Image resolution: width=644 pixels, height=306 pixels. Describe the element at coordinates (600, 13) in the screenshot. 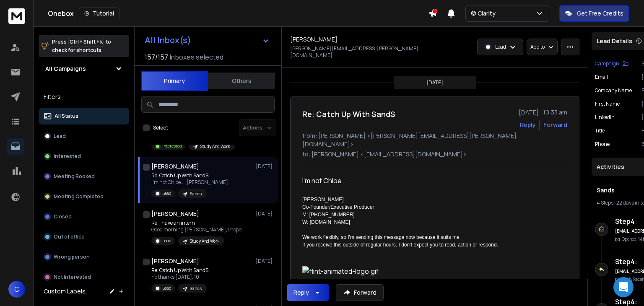

I see `p: Get Free Credits` at that location.